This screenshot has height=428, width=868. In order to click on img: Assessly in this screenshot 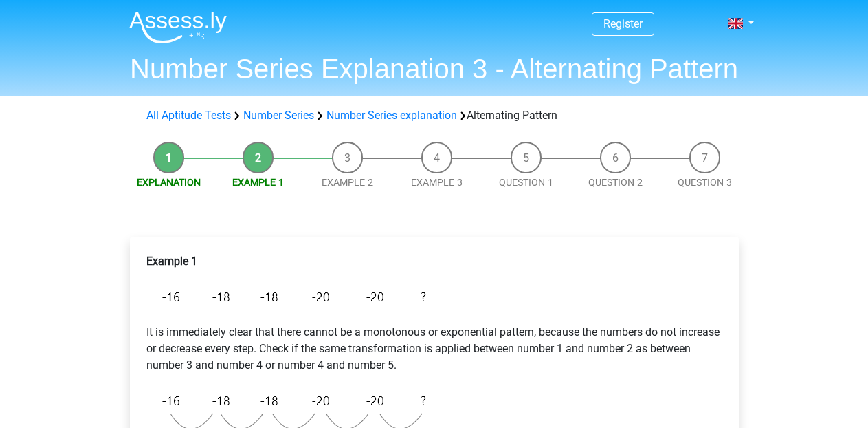, I will do `click(178, 27)`.